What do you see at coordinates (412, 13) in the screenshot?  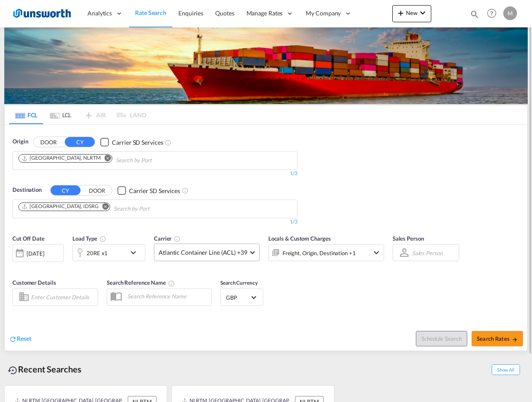 I see `button: icon-plus 400-fgNewicon-chevron-down` at bounding box center [412, 13].